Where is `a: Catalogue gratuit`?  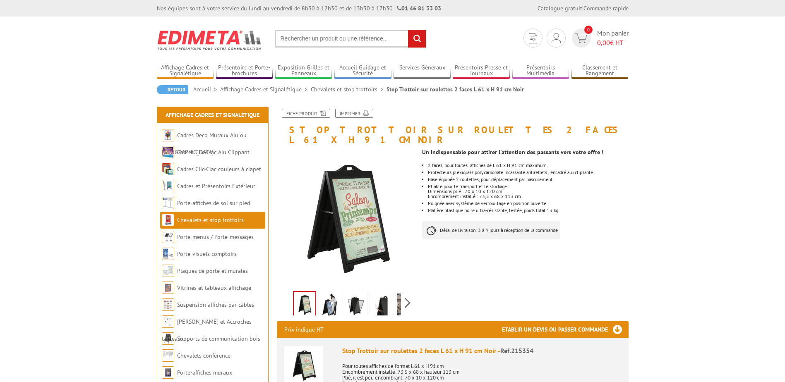
a: Catalogue gratuit is located at coordinates (560, 8).